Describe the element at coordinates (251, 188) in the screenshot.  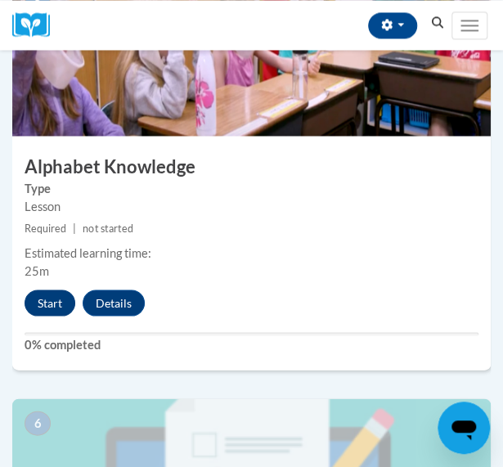
I see `label: Type` at that location.